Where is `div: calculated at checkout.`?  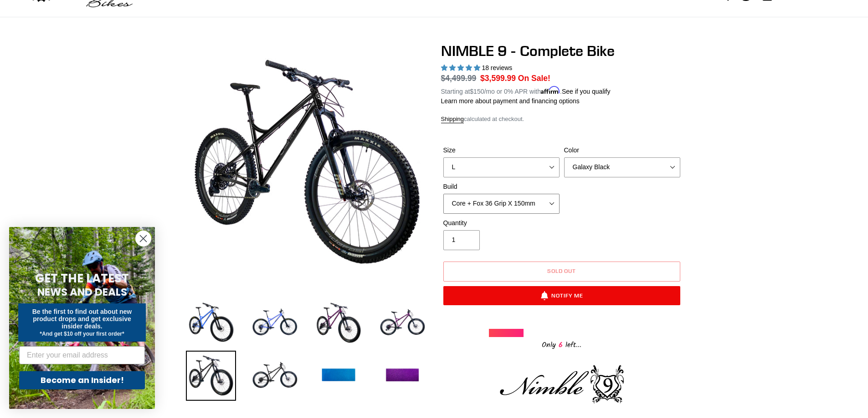 div: calculated at checkout. is located at coordinates (562, 120).